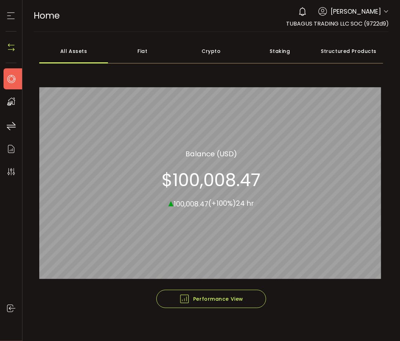 The width and height of the screenshot is (400, 341). I want to click on div: Staking, so click(280, 51).